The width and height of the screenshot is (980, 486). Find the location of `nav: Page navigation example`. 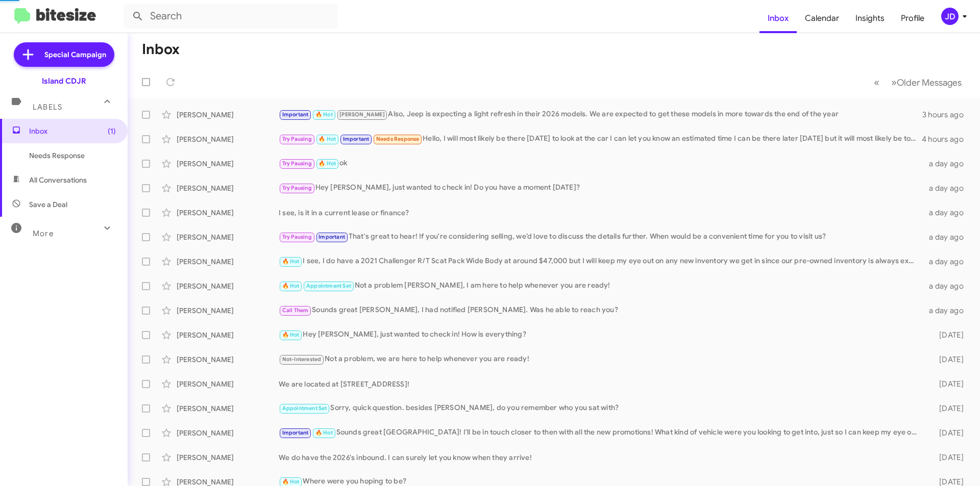

nav: Page navigation example is located at coordinates (918, 83).